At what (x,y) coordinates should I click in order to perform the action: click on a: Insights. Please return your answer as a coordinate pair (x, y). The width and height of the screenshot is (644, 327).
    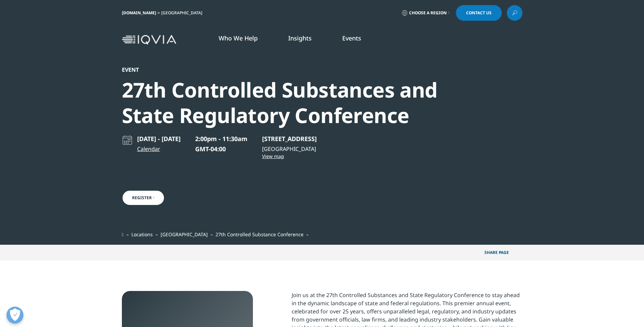
    Looking at the image, I should click on (300, 38).